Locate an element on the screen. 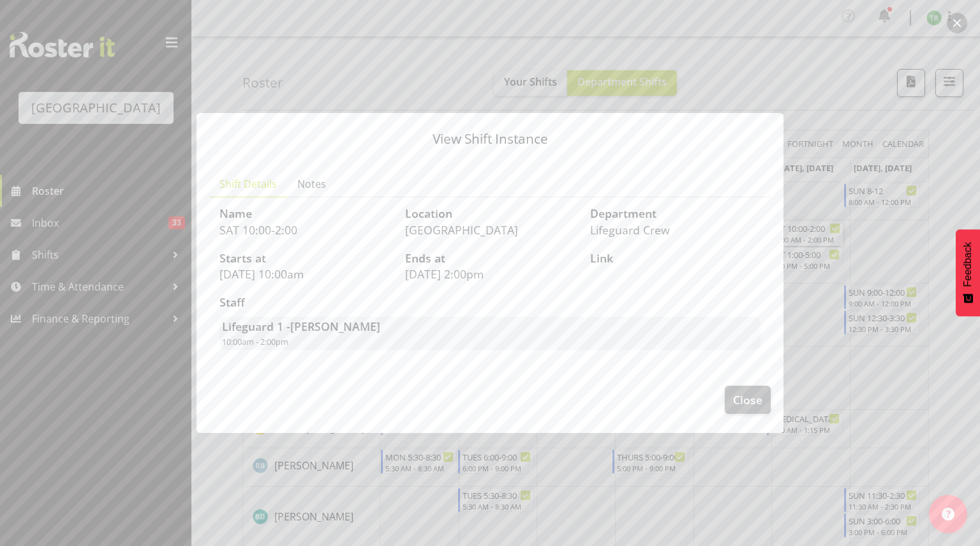  p: SAT 10:00-2:00 is located at coordinates (304, 230).